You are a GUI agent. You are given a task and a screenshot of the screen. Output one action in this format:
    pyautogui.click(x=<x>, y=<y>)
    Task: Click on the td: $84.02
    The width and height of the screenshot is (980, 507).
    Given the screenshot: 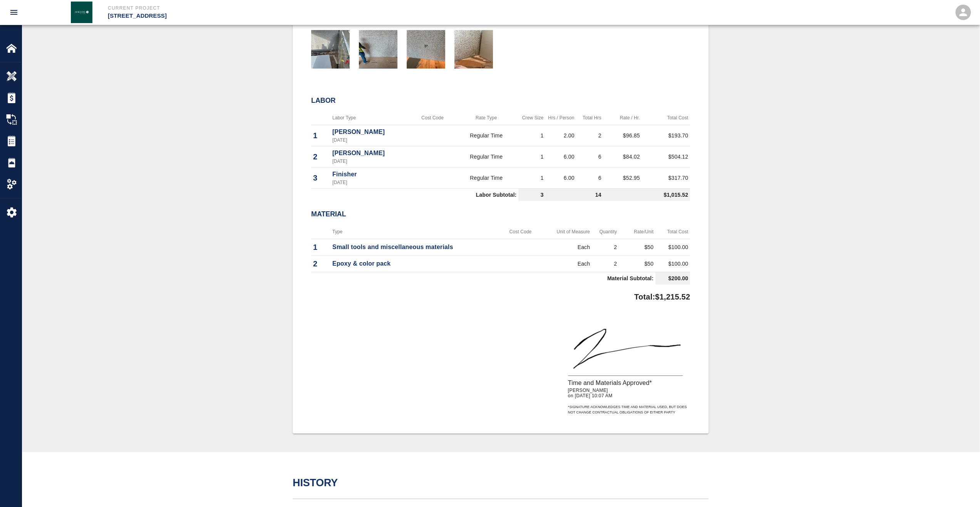 What is the action you would take?
    pyautogui.click(x=622, y=157)
    